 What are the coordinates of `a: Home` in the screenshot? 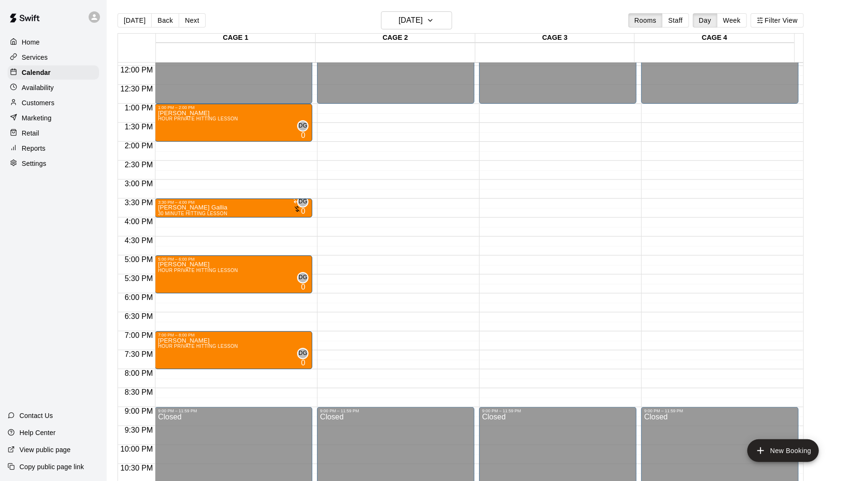 It's located at (53, 42).